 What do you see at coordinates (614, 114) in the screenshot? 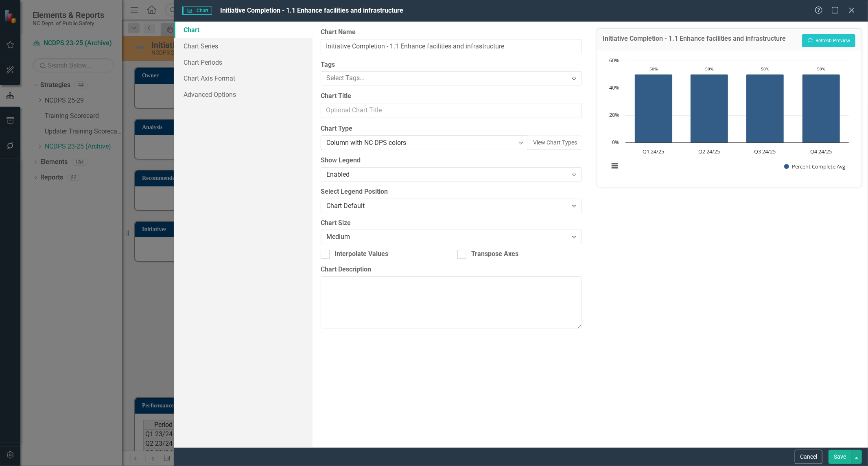
I see `text: 20%` at bounding box center [614, 114].